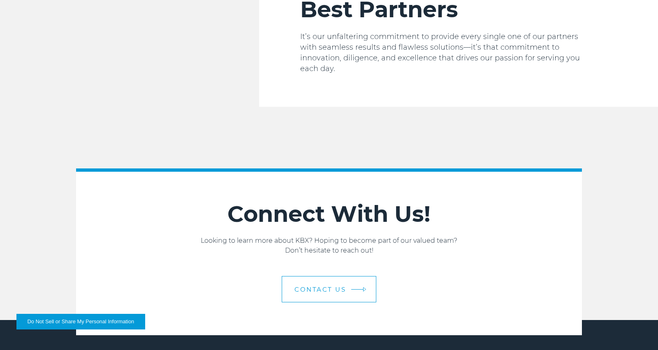 Image resolution: width=658 pixels, height=350 pixels. I want to click on img: arrow, so click(365, 290).